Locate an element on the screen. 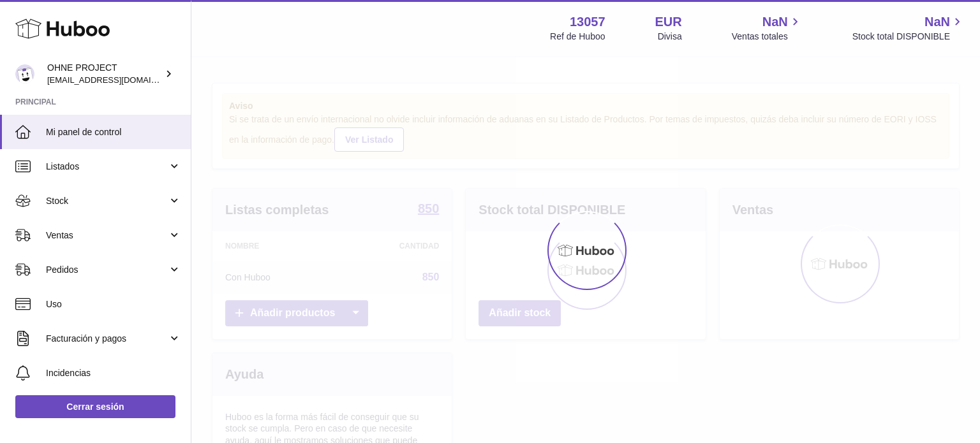  span: Stock is located at coordinates (106, 201).